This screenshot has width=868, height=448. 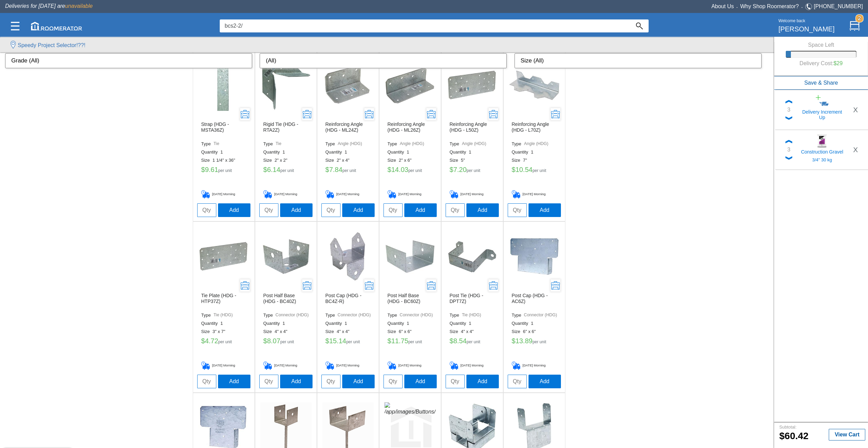 What do you see at coordinates (282, 161) in the screenshot?
I see `label: 2" x 2"` at bounding box center [282, 161].